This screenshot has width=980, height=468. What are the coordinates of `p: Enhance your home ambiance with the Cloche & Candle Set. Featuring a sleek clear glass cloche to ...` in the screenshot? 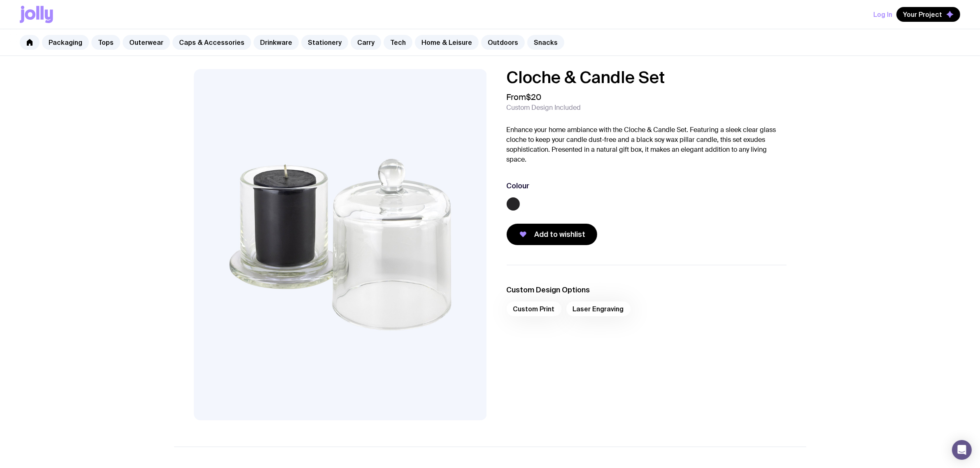 It's located at (647, 145).